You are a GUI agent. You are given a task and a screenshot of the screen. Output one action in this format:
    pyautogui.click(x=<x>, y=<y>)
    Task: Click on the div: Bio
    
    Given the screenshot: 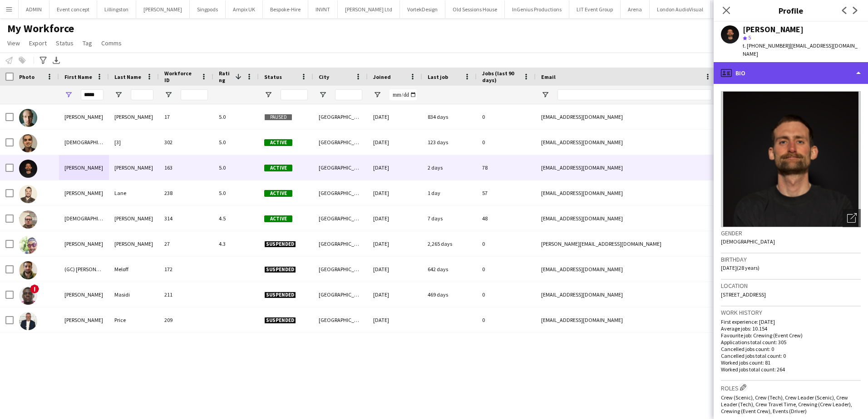 What is the action you would take?
    pyautogui.click(x=791, y=73)
    